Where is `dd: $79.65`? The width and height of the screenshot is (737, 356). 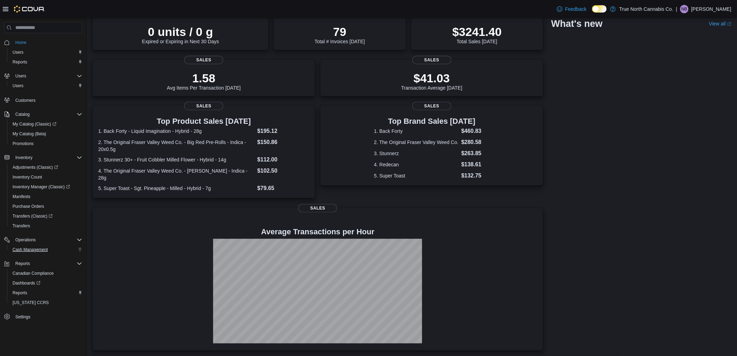 dd: $79.65 is located at coordinates (284, 188).